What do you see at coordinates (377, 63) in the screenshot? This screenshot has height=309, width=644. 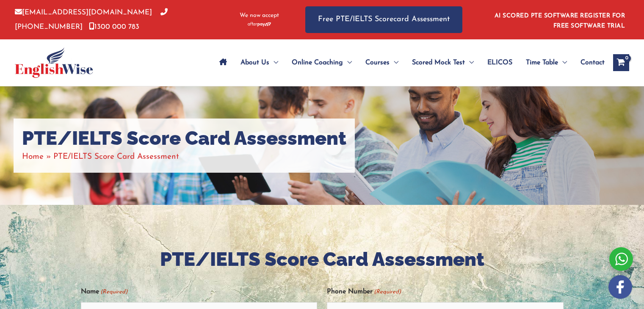 I see `span: Courses` at bounding box center [377, 63].